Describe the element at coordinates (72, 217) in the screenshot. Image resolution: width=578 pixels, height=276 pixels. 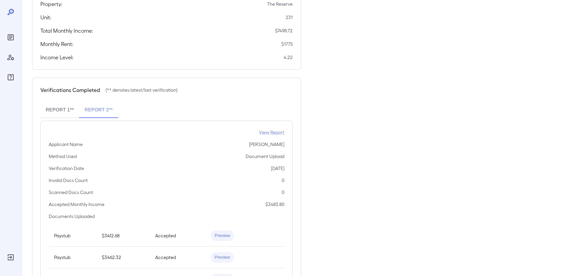
I see `p: Documents Uploaded` at that location.